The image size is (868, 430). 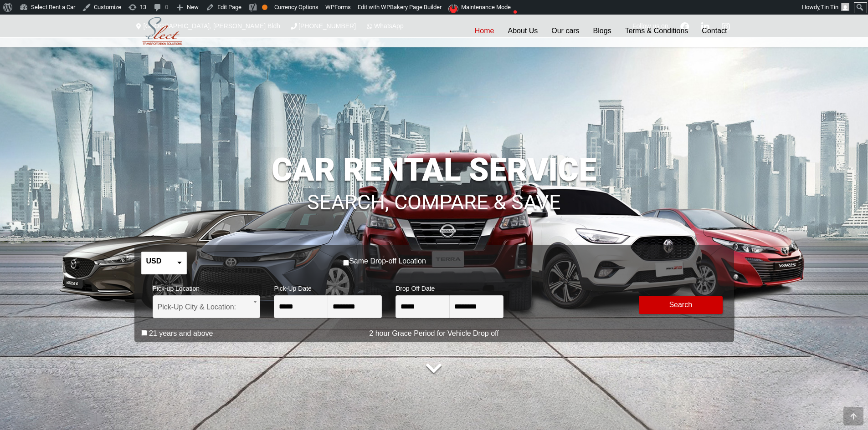 I want to click on div: OK, so click(x=265, y=8).